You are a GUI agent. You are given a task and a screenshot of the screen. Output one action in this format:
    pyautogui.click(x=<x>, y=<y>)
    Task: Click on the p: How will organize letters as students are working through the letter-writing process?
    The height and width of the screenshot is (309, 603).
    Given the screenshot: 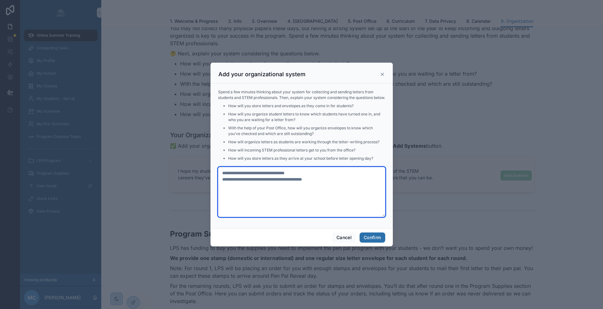 What is the action you would take?
    pyautogui.click(x=307, y=142)
    